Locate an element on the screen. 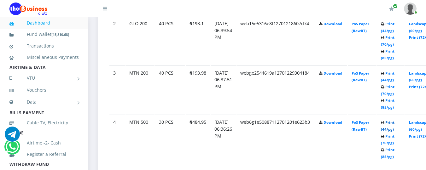 The image size is (426, 170). b: 15,810.68 is located at coordinates (60, 34).